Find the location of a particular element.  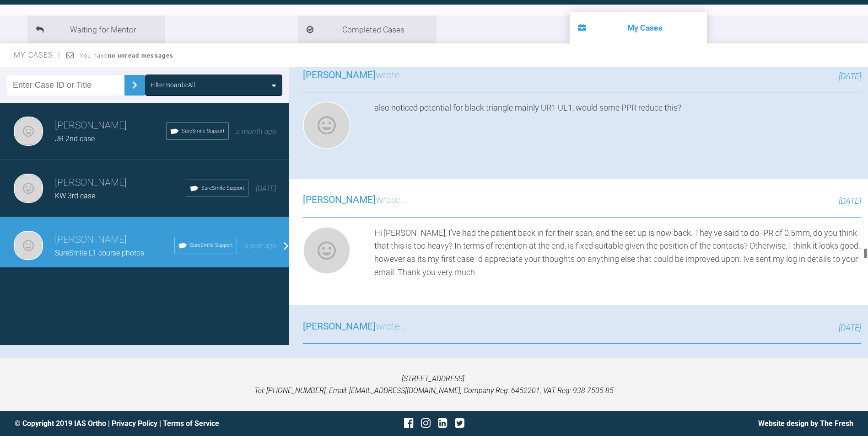

span: You have is located at coordinates (126, 55).